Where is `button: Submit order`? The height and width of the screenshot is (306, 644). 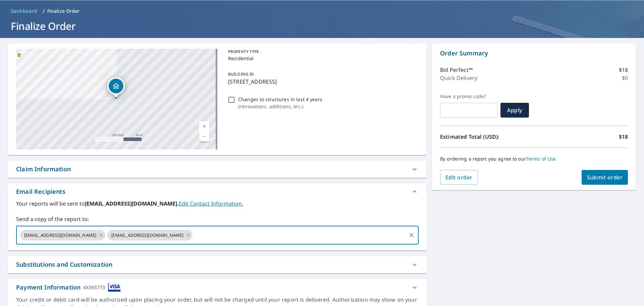 button: Submit order is located at coordinates (605, 177).